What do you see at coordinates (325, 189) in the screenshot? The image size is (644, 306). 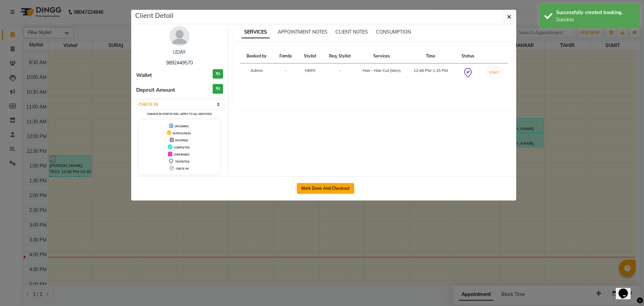 I see `button: Mark Done And Checkout` at bounding box center [325, 189].